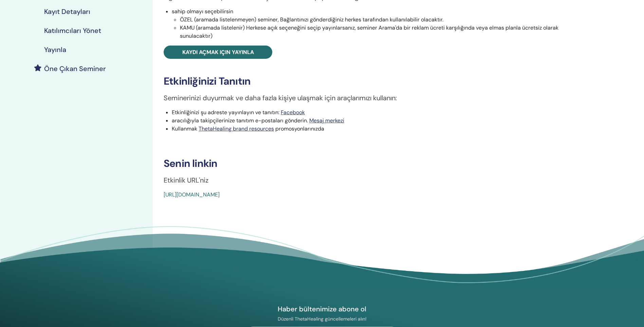 The height and width of the screenshot is (327, 644). I want to click on h4: Katılımcıları Yönet, so click(73, 31).